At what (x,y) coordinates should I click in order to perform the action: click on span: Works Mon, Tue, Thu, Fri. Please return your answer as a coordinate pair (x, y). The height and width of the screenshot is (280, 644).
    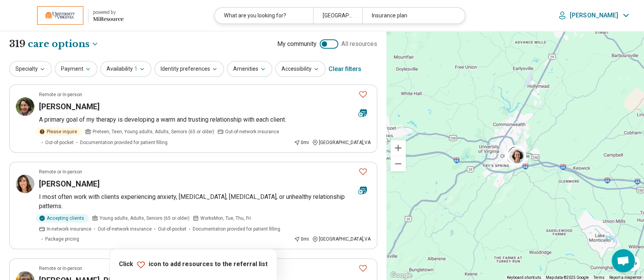
    Looking at the image, I should click on (225, 218).